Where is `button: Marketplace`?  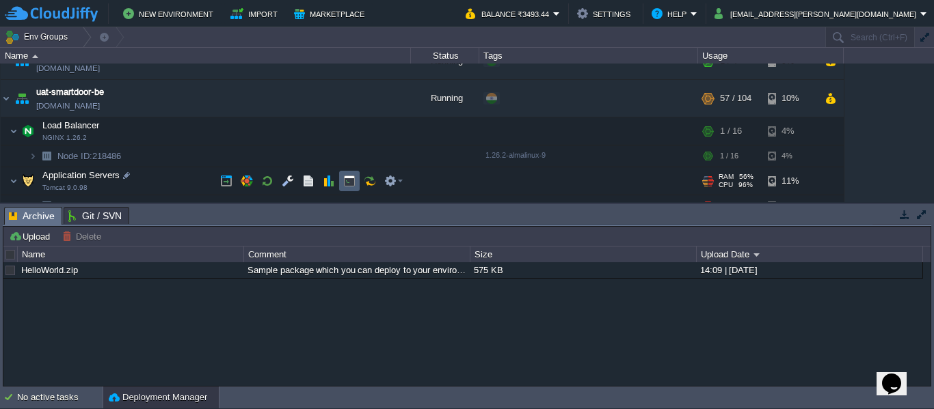
button: Marketplace is located at coordinates (331, 14).